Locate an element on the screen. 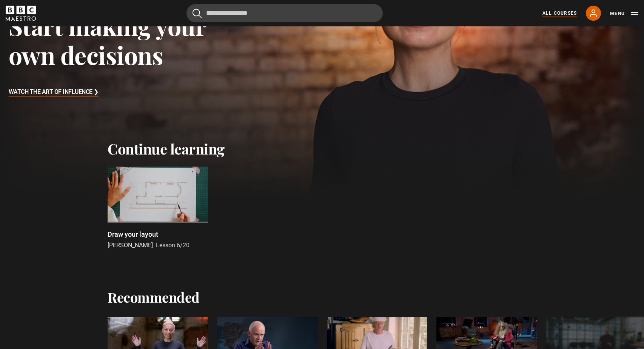  h2: Continue learning is located at coordinates (322, 149).